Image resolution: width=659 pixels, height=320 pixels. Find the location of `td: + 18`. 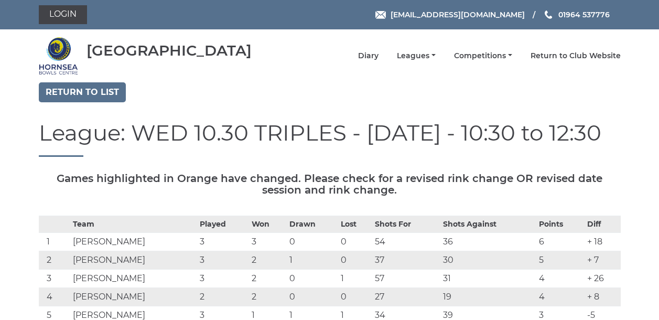

td: + 18 is located at coordinates (602, 242).